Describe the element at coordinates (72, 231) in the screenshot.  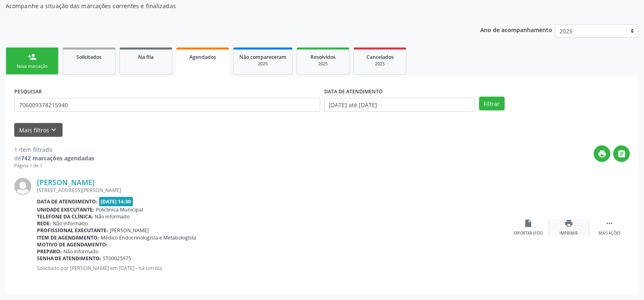
I see `b: Profissional executante:` at that location.